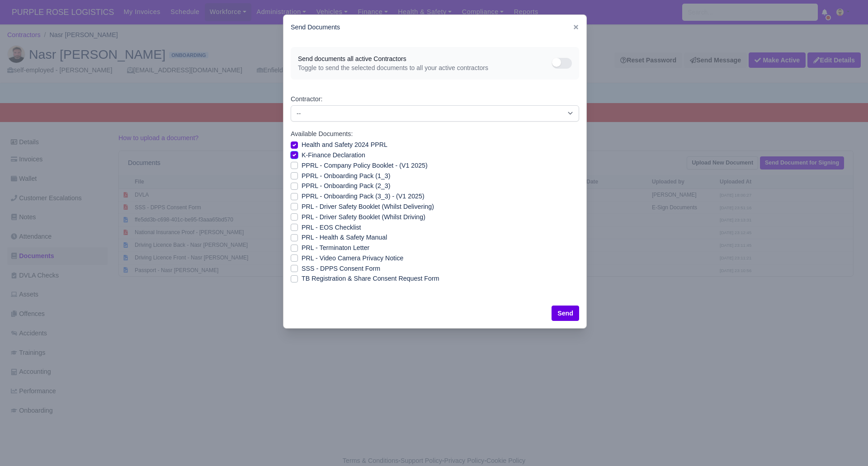  Describe the element at coordinates (352, 258) in the screenshot. I see `label: PRL - Video Camera Privacy Notice` at that location.